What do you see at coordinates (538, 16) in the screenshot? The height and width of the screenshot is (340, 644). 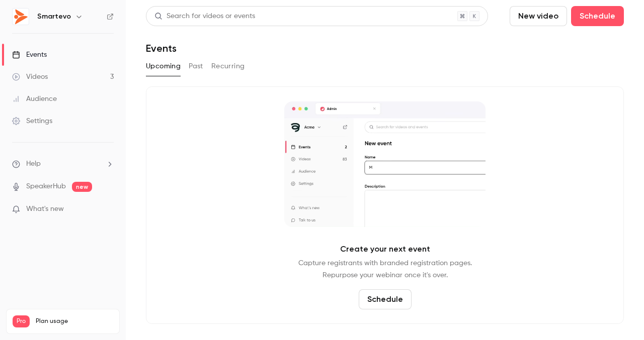 I see `button: New video` at bounding box center [538, 16].